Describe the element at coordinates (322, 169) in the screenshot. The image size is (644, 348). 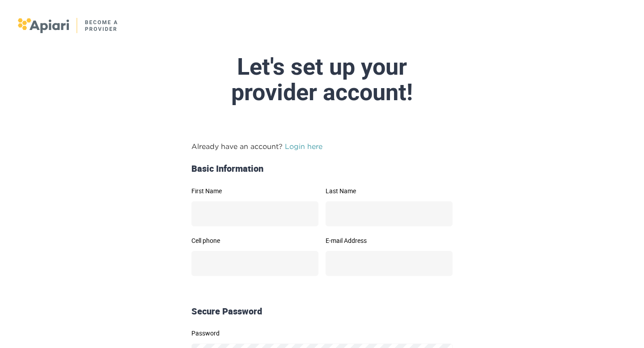
I see `div: Basic Information` at that location.